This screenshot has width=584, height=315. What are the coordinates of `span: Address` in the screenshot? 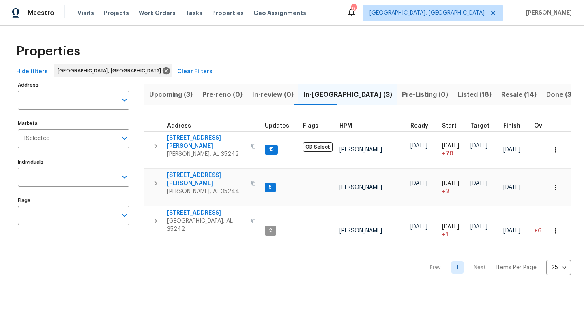 It's located at (179, 126).